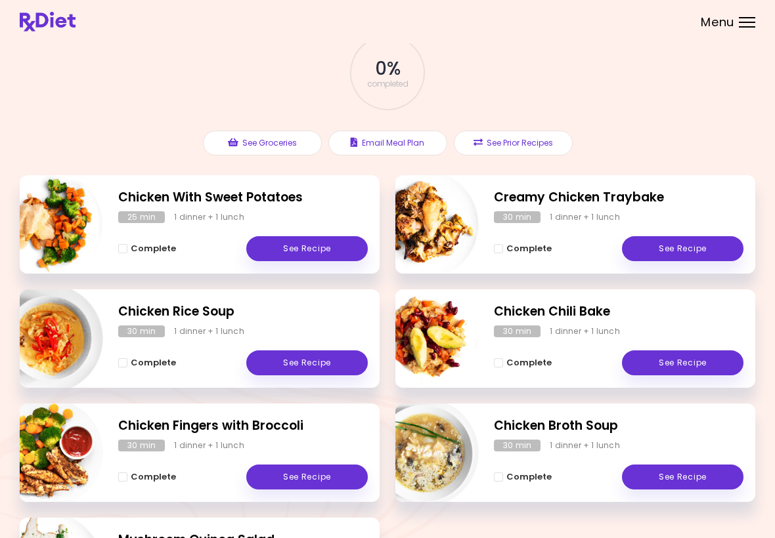 The width and height of the screenshot is (775, 538). Describe the element at coordinates (147, 249) in the screenshot. I see `button: Complete - Chicken With Sweet Potatoes` at that location.